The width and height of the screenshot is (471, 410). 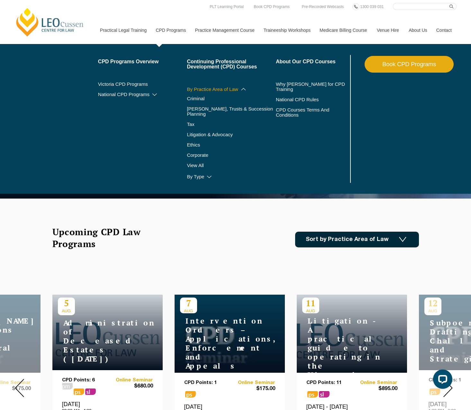 What do you see at coordinates (231, 99) in the screenshot?
I see `a: Criminal` at bounding box center [231, 99].